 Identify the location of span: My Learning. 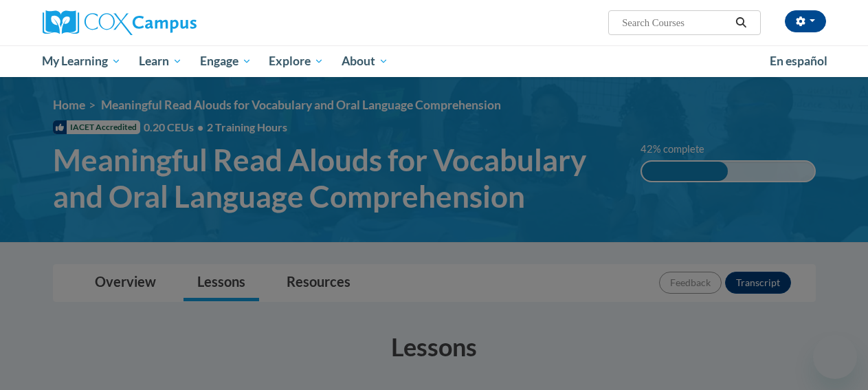
(81, 61).